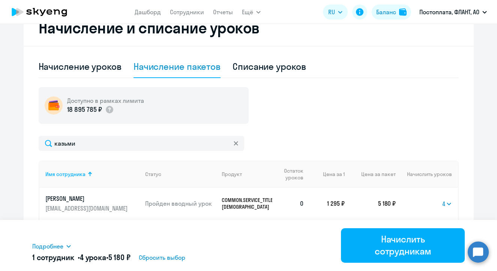  Describe the element at coordinates (386, 12) in the screenshot. I see `div: Баланс` at that location.